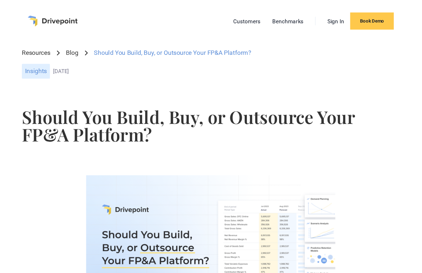 This screenshot has height=273, width=422. What do you see at coordinates (326, 20) in the screenshot?
I see `a: Sign In` at bounding box center [326, 20].